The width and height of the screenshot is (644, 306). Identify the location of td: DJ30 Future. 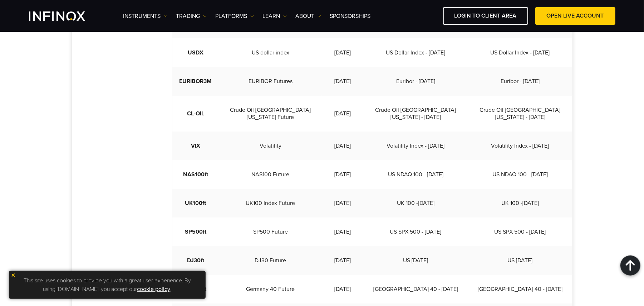
(271, 260).